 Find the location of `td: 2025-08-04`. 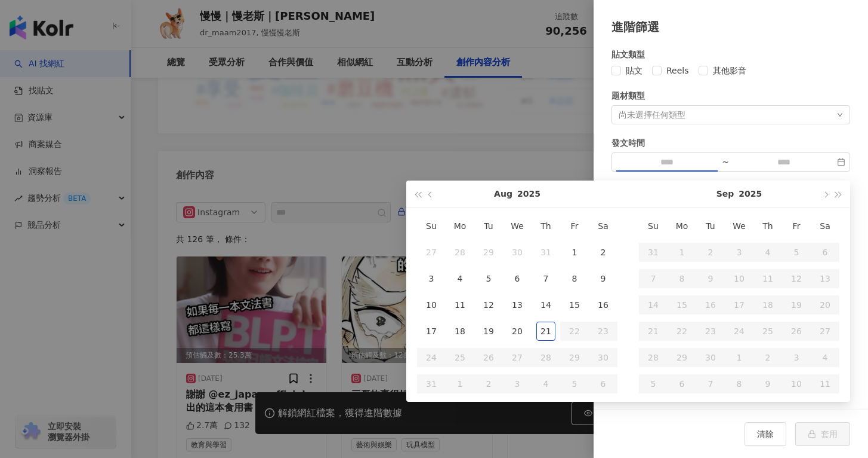

td: 2025-08-04 is located at coordinates (460, 278).